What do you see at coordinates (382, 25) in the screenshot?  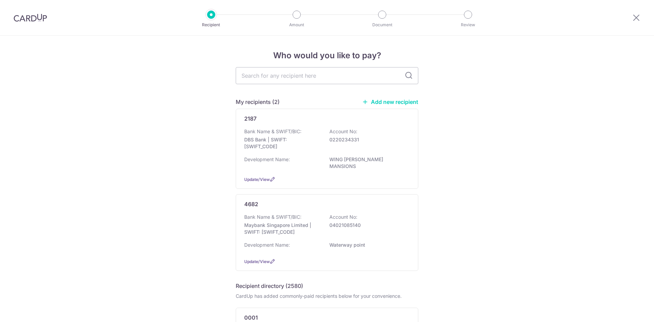 I see `p: Document` at bounding box center [382, 25].